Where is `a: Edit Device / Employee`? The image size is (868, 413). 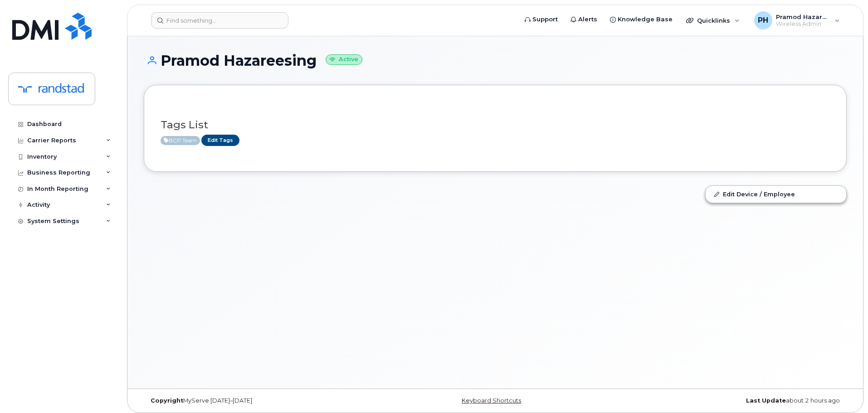 a: Edit Device / Employee is located at coordinates (776, 194).